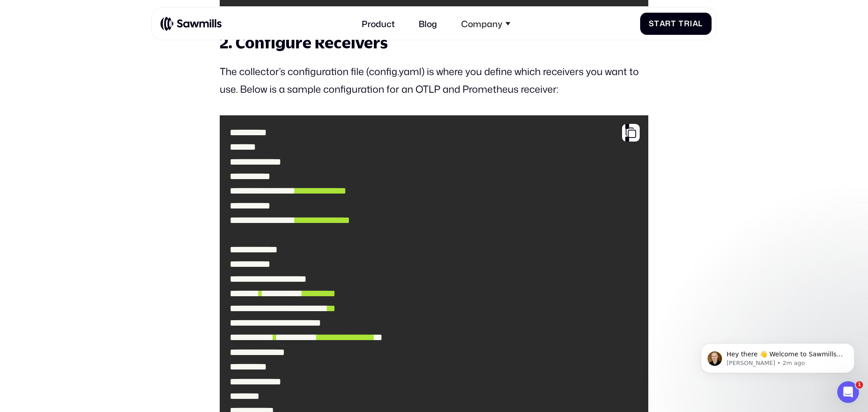 This screenshot has width=868, height=412. Describe the element at coordinates (97, 30) in the screenshot. I see `p: Hey there 👋 Welcome to Sawmills. The smart telemetry management platform that solves cost, qualit...` at that location.